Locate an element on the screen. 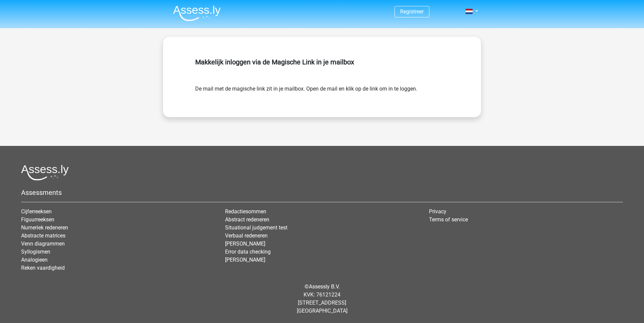  a: Verbaal redeneren is located at coordinates (246, 235).